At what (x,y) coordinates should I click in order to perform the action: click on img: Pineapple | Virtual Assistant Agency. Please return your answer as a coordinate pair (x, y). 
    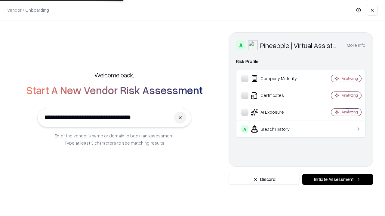
    Looking at the image, I should click on (253, 45).